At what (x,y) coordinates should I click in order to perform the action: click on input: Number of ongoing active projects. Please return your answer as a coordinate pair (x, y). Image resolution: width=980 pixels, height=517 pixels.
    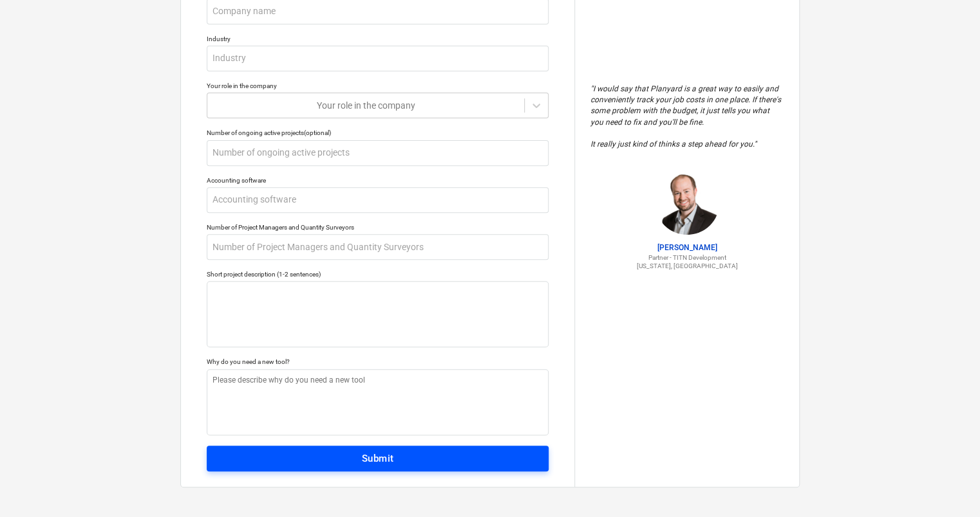
    Looking at the image, I should click on (377, 153).